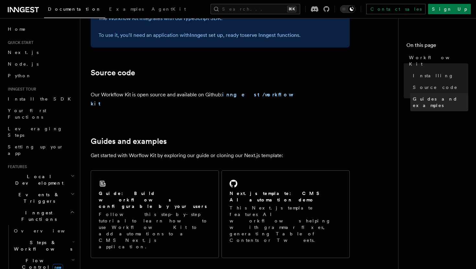  What do you see at coordinates (40, 180) in the screenshot?
I see `button: Local Development` at bounding box center [40, 180].